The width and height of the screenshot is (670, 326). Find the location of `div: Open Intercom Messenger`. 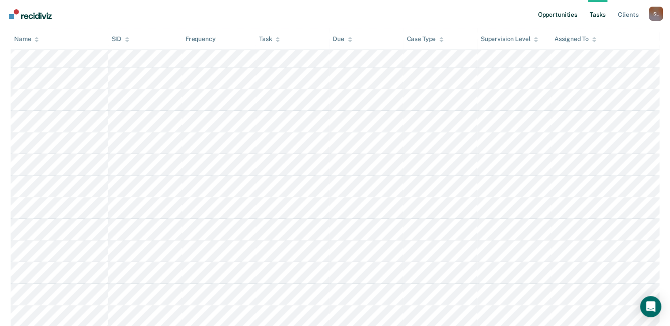

div: Open Intercom Messenger is located at coordinates (651, 307).